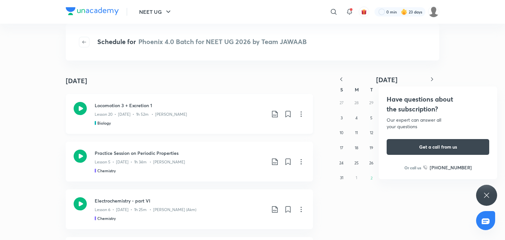 The width and height of the screenshot is (505, 240). I want to click on abbr: August 26, 2025, so click(371, 163).